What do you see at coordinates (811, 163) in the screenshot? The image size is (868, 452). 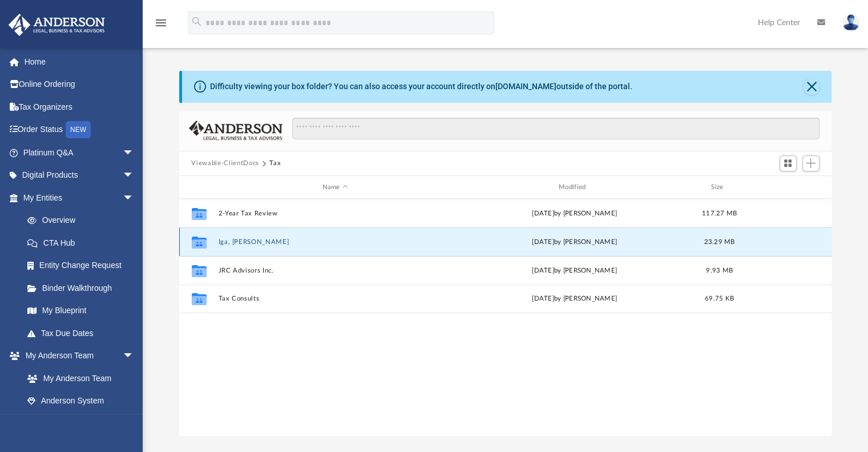 I see `button: Add` at bounding box center [811, 163].